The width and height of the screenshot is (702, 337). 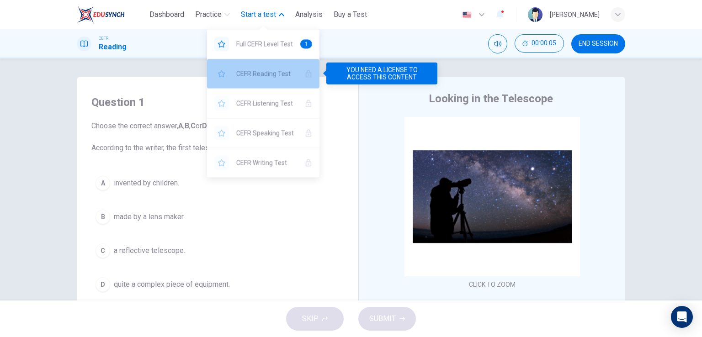 What do you see at coordinates (258, 15) in the screenshot?
I see `span: Start a test` at bounding box center [258, 15].